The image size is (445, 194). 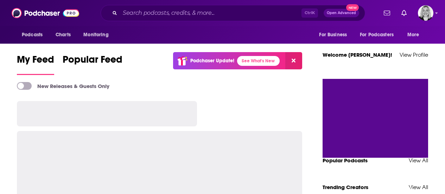 What do you see at coordinates (93, 64) in the screenshot?
I see `a: Popular Feed` at bounding box center [93, 64].